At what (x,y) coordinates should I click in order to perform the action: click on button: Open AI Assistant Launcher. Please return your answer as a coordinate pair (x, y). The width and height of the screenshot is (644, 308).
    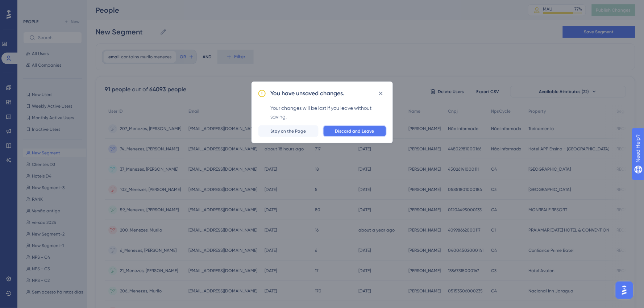
    Looking at the image, I should click on (11, 11).